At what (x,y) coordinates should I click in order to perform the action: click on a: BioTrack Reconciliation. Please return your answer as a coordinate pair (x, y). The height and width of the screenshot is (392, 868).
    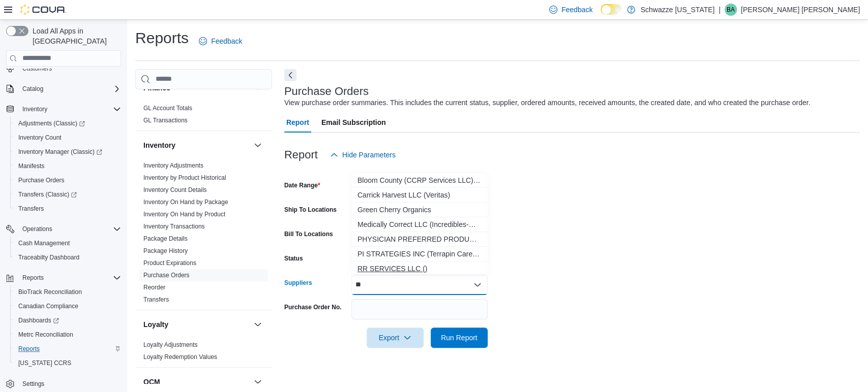
    Looking at the image, I should click on (50, 292).